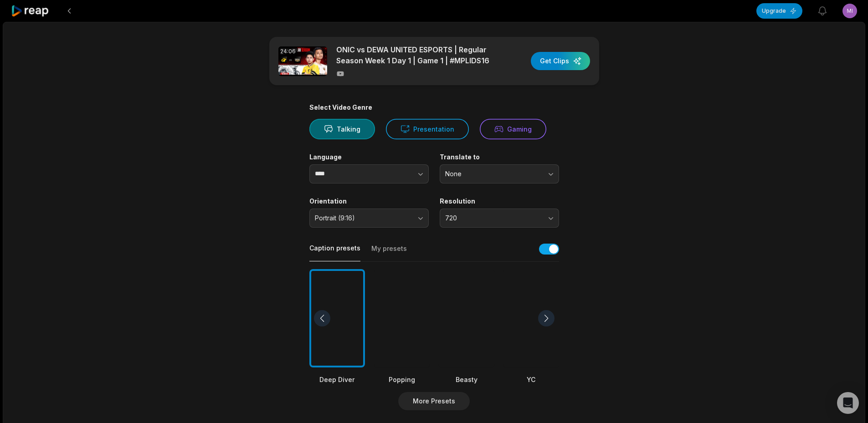  Describe the element at coordinates (427, 129) in the screenshot. I see `button: Presentation` at that location.